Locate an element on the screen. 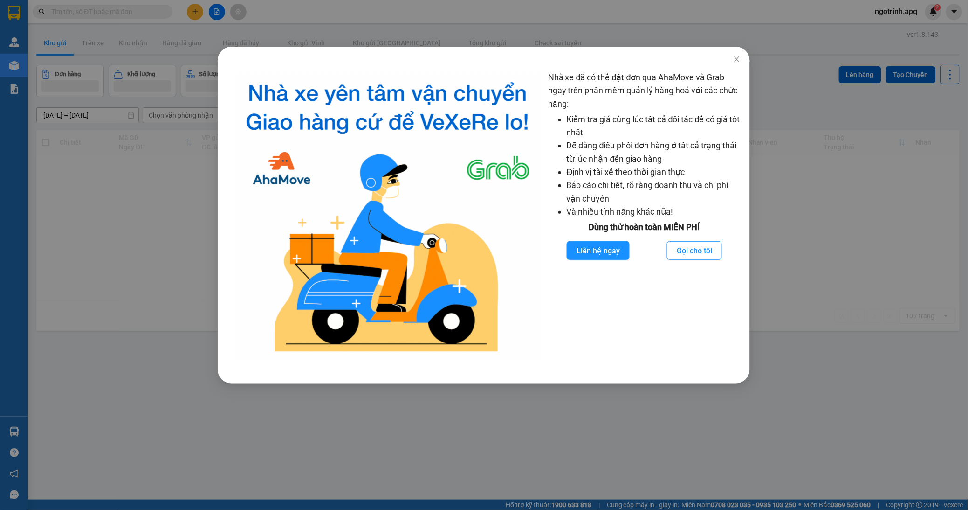 The image size is (968, 510). button: Liên hệ ngay is located at coordinates (598, 250).